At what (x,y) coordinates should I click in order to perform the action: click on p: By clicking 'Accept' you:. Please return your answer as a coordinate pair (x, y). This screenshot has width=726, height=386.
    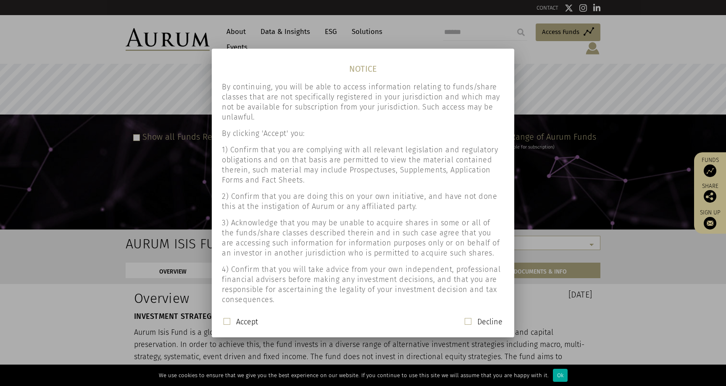
    Looking at the image, I should click on (363, 134).